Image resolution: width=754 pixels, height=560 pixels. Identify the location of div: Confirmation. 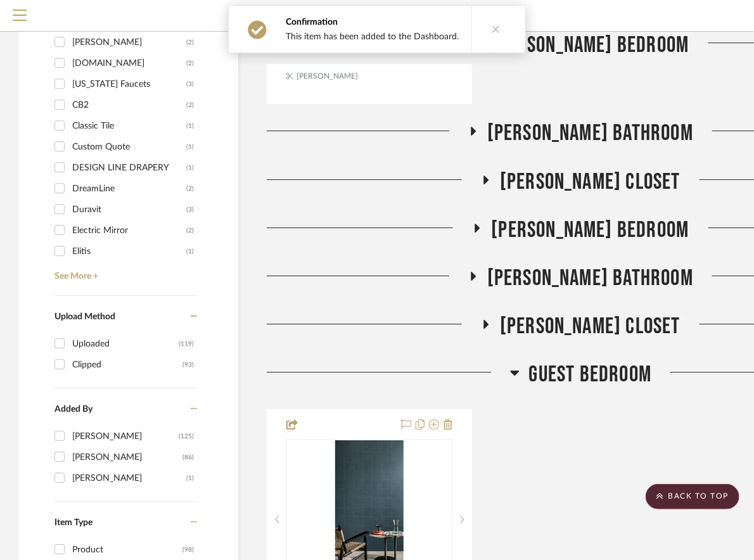
(372, 22).